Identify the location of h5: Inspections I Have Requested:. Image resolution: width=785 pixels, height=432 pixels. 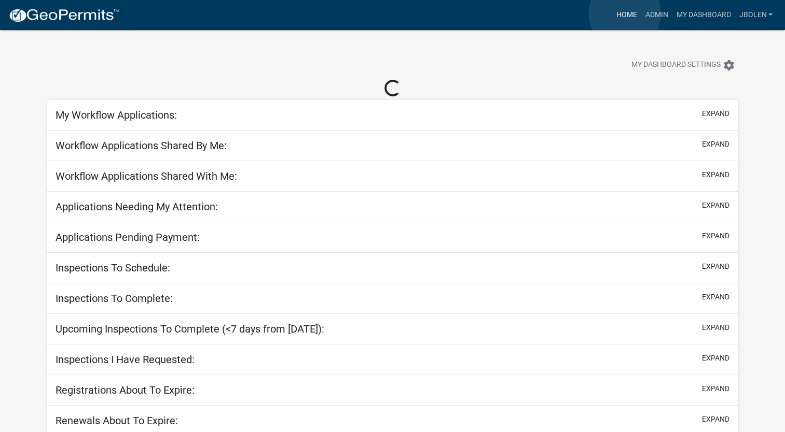
(125, 360).